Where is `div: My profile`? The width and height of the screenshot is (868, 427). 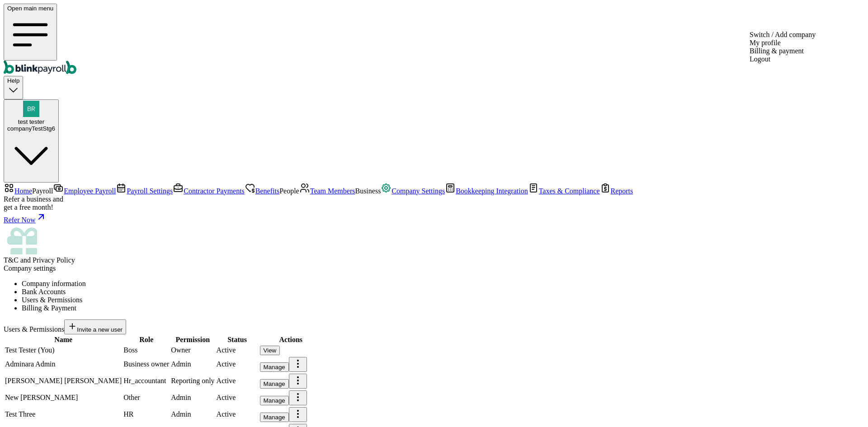 div: My profile is located at coordinates (782, 43).